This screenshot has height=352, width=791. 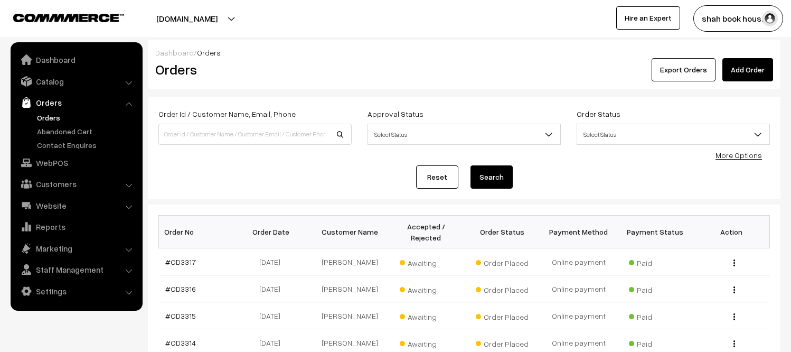 What do you see at coordinates (748, 70) in the screenshot?
I see `a: Add Order` at bounding box center [748, 70].